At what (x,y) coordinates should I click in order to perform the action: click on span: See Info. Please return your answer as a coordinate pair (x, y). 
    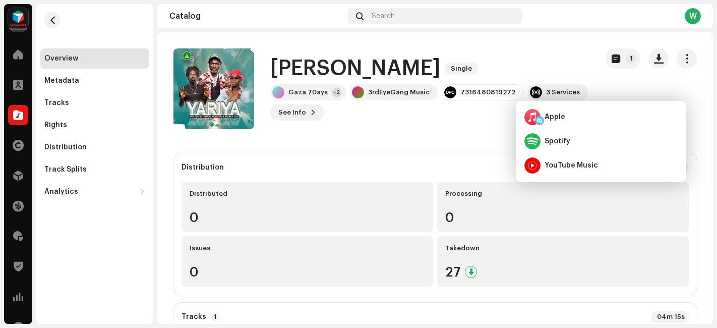
    Looking at the image, I should click on (292, 112).